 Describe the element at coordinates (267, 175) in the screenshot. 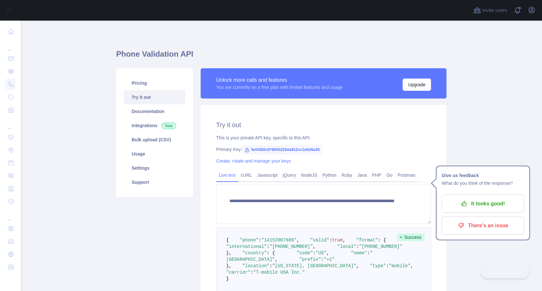

I see `a: Javascript` at that location.